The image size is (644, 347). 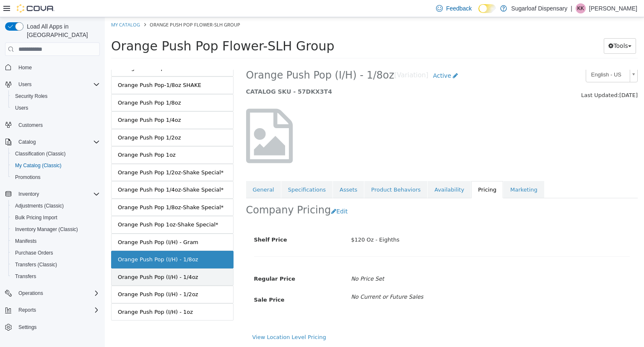 What do you see at coordinates (45, 121) in the screenshot?
I see `div: Orange Push Pop 1/2oz` at bounding box center [45, 121].